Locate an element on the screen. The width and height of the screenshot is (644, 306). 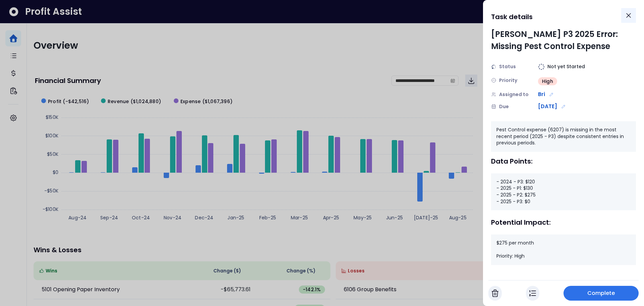
span: Not yet Started is located at coordinates (566, 66).